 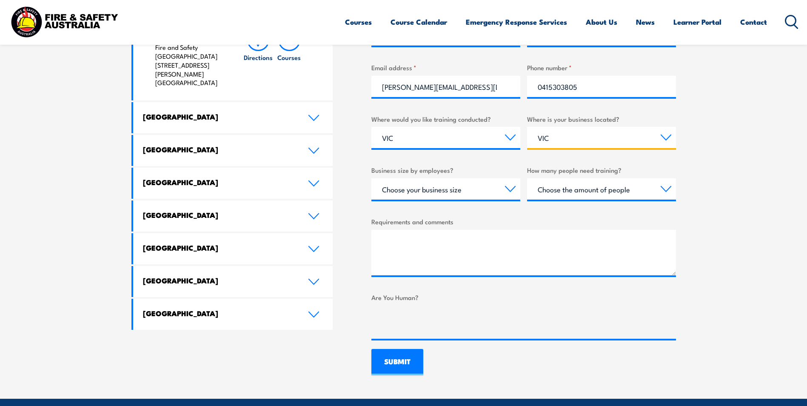 What do you see at coordinates (446, 170) in the screenshot?
I see `label: Business size by employees?` at bounding box center [446, 170].